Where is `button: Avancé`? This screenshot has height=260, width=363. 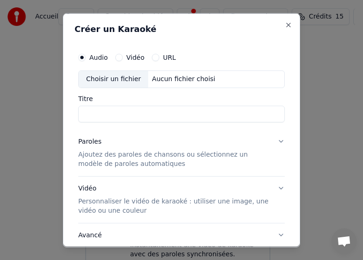
button: Avancé is located at coordinates (182, 235).